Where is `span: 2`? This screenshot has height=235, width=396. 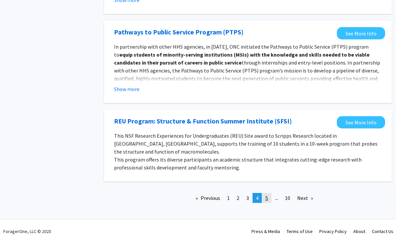 span: 2 is located at coordinates (238, 198).